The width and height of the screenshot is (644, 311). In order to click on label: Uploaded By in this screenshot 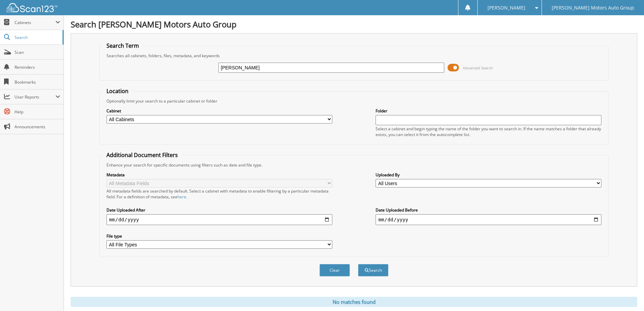, I will do `click(488, 174)`.